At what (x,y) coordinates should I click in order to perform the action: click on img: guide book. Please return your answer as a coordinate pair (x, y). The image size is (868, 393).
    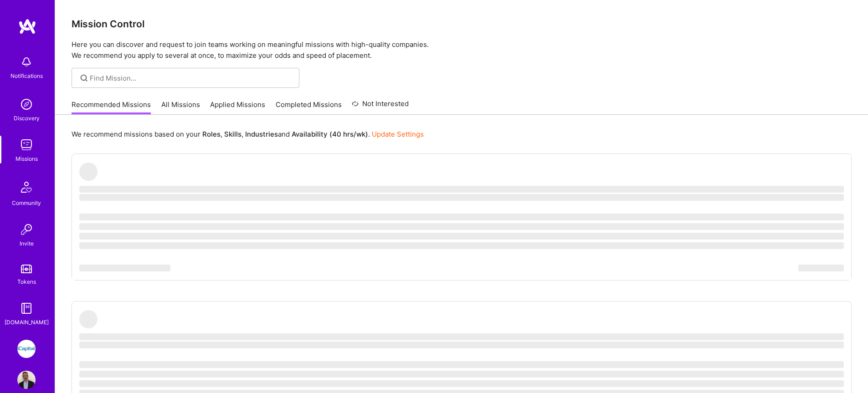
    Looking at the image, I should click on (26, 308).